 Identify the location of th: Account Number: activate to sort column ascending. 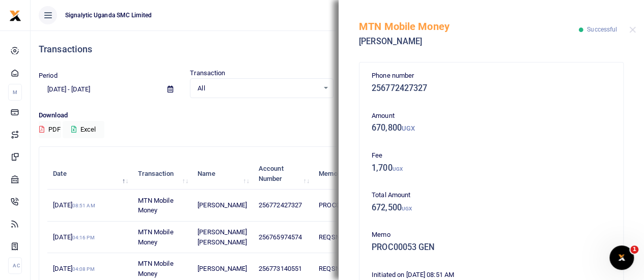
(283, 174).